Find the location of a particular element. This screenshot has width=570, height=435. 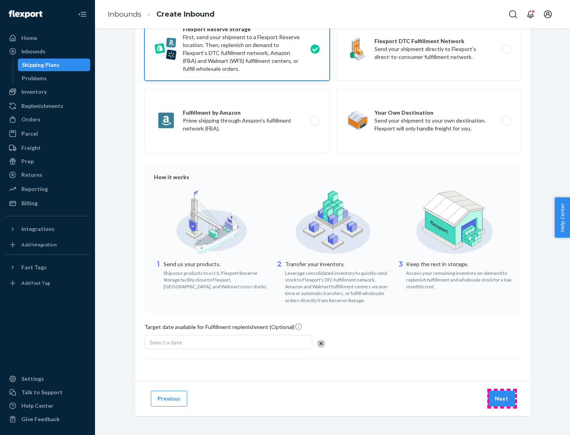

a: Problems is located at coordinates (54, 78).